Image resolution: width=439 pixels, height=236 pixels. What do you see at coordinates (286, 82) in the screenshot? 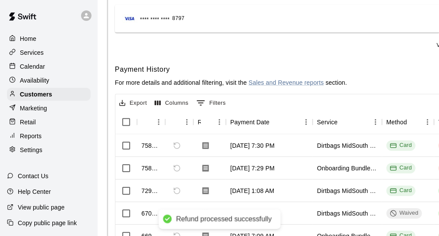
I see `a: Sales and Revenue reports` at bounding box center [286, 82].